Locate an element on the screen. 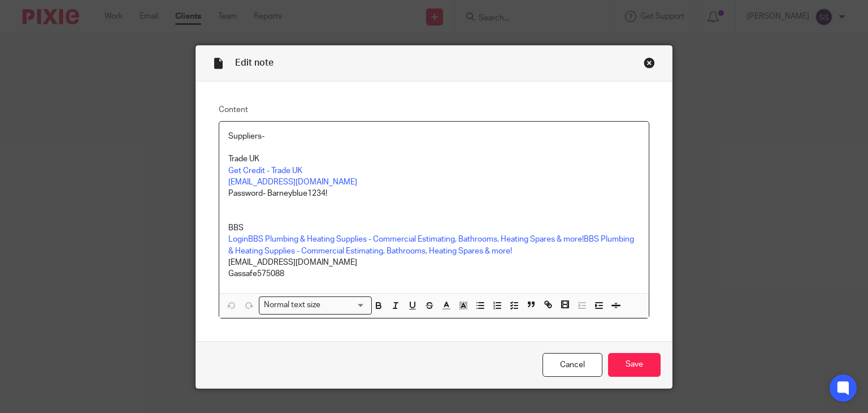  p: Gassafe575088 is located at coordinates (434, 274).